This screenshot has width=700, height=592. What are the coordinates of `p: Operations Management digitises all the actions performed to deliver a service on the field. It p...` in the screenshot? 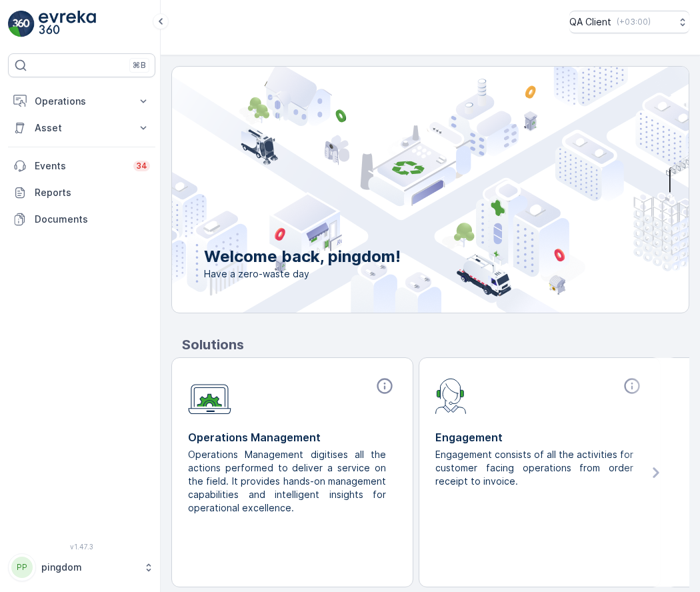 It's located at (286, 481).